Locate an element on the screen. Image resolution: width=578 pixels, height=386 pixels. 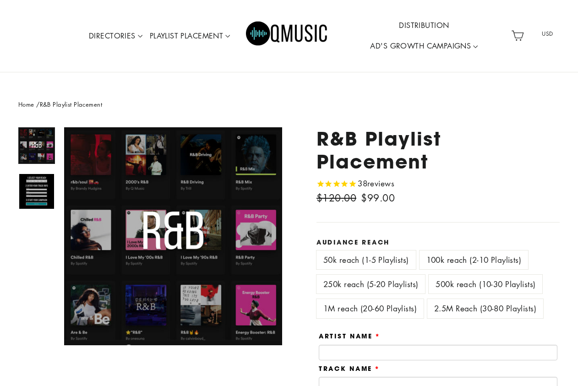
a: PLAYLIST PLACEMENT is located at coordinates (190, 36).